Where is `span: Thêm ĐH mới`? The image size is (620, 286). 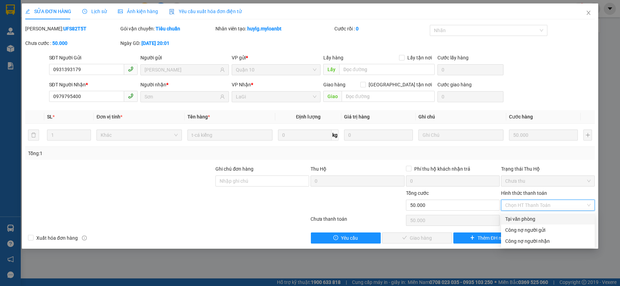 span: Thêm ĐH mới is located at coordinates (492, 238).